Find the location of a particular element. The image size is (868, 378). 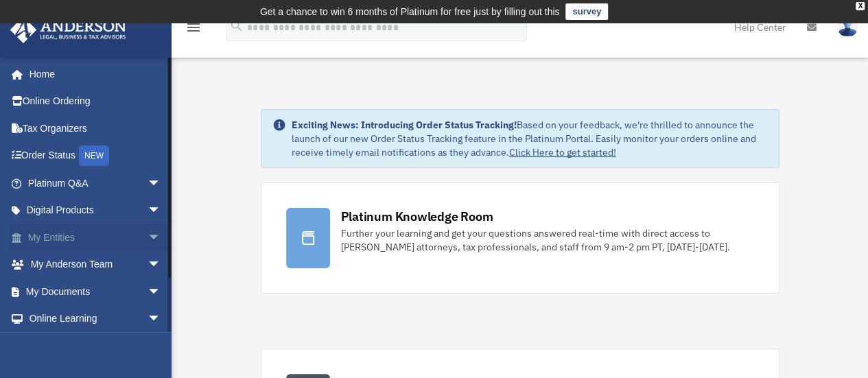

i: search is located at coordinates (236, 26).